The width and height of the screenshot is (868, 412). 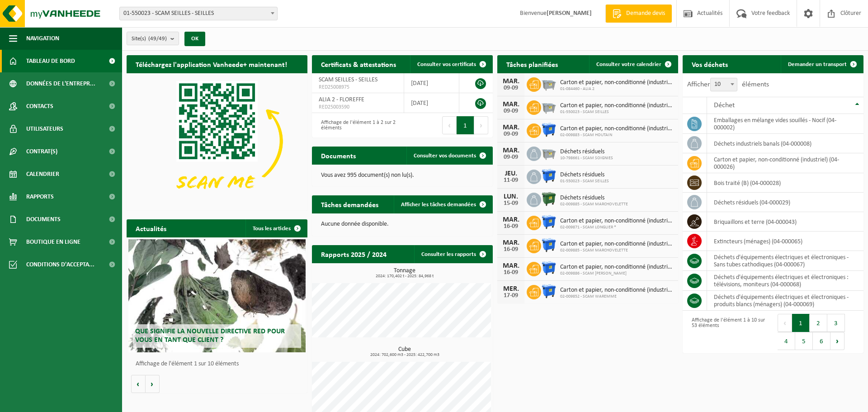 What do you see at coordinates (354, 254) in the screenshot?
I see `h2: Rapports 2025 / 2024` at bounding box center [354, 254].